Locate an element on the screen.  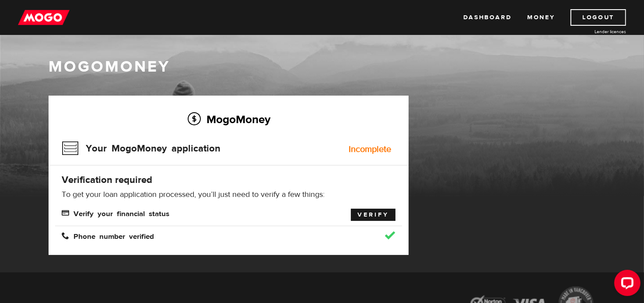
h2: MogoMoney is located at coordinates (228, 119).